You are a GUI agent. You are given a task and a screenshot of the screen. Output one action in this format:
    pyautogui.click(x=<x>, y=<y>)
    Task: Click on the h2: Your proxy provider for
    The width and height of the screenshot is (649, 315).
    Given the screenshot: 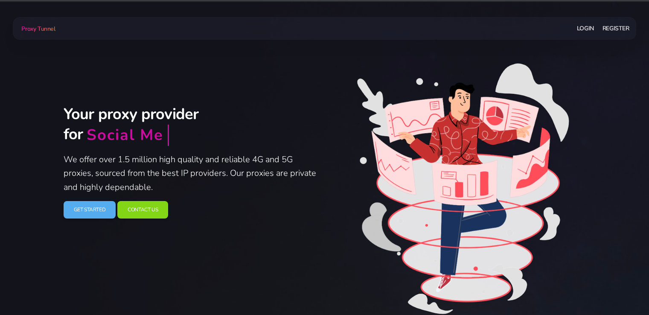 What is the action you would take?
    pyautogui.click(x=192, y=125)
    